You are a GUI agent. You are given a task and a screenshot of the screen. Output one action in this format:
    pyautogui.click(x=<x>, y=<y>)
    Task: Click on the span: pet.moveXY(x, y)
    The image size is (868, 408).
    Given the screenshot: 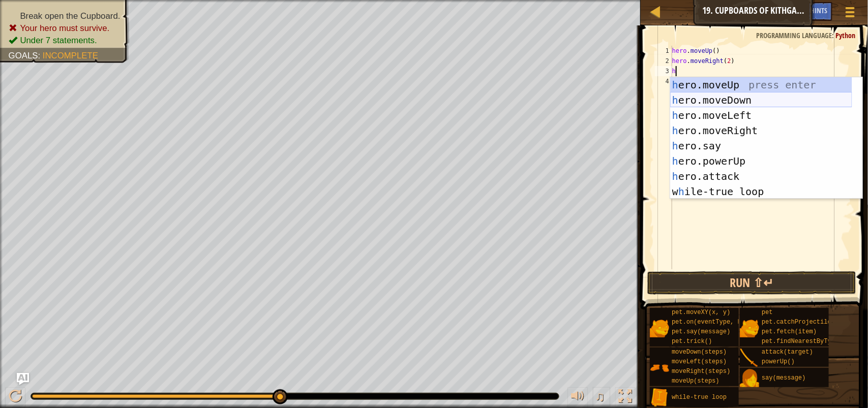 What is the action you would take?
    pyautogui.click(x=701, y=313)
    